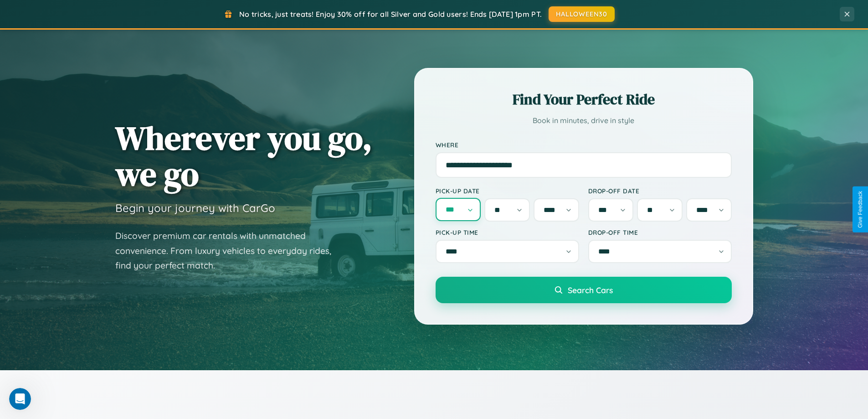  What do you see at coordinates (507, 191) in the screenshot?
I see `label: Pick-up Date` at bounding box center [507, 191].